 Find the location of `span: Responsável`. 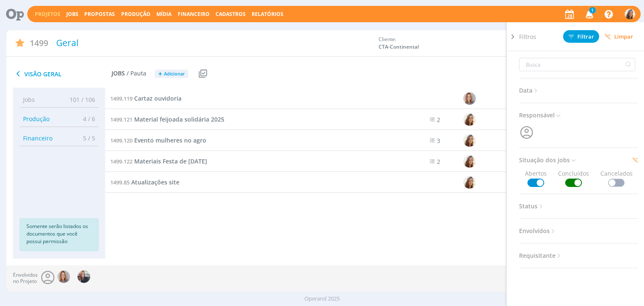

span: Responsável is located at coordinates (540, 116).